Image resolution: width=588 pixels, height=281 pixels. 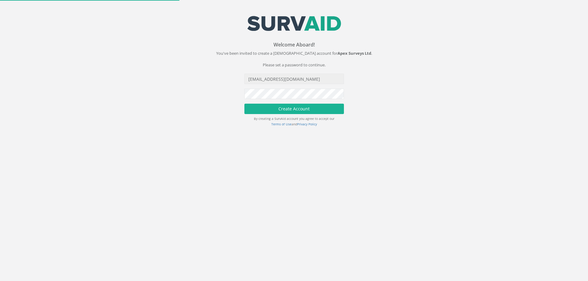 What do you see at coordinates (281, 124) in the screenshot?
I see `a: Terms of Use` at bounding box center [281, 124].